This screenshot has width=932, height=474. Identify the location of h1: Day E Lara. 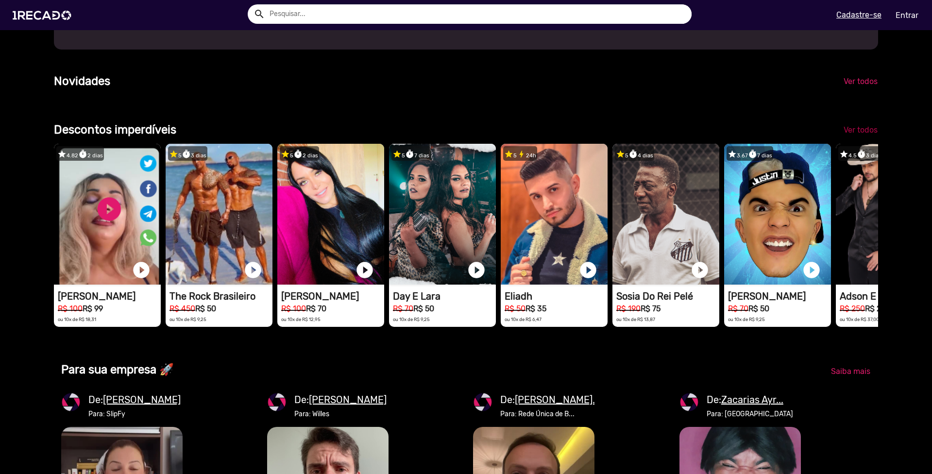
(444, 296).